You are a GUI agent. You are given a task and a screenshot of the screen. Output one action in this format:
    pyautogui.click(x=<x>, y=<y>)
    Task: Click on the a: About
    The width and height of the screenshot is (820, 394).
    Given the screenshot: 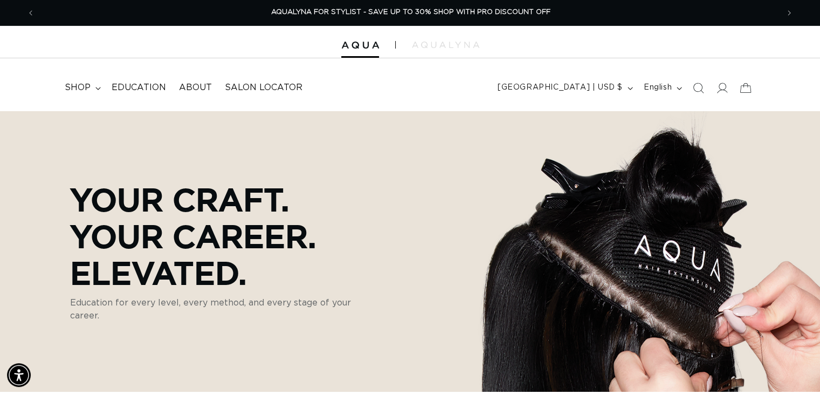 What is the action you would take?
    pyautogui.click(x=195, y=87)
    